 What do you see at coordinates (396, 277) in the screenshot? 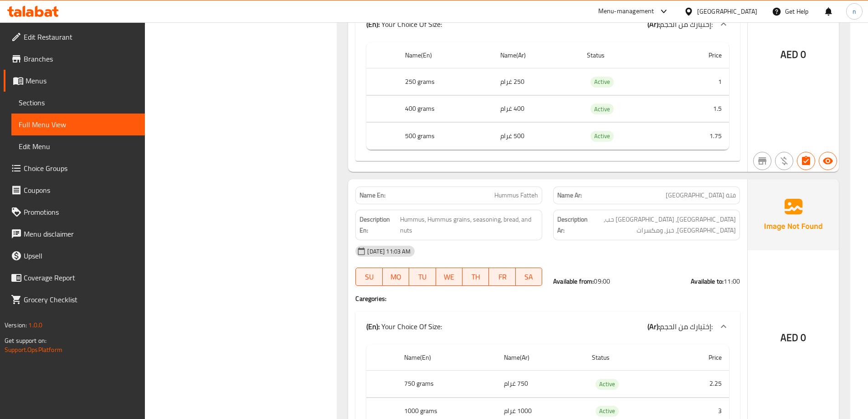
I see `span: MO` at bounding box center [396, 277].